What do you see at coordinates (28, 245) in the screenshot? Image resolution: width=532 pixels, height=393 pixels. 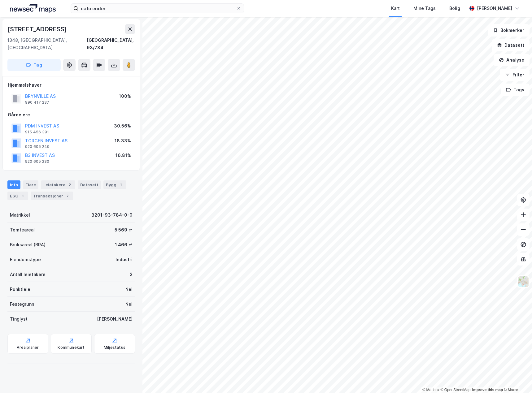 I see `div: Bruksareal (BRA)` at bounding box center [28, 245].